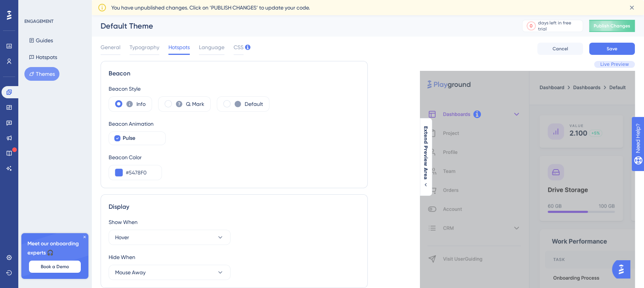  Describe the element at coordinates (234, 124) in the screenshot. I see `div: Beacon Animation` at that location.